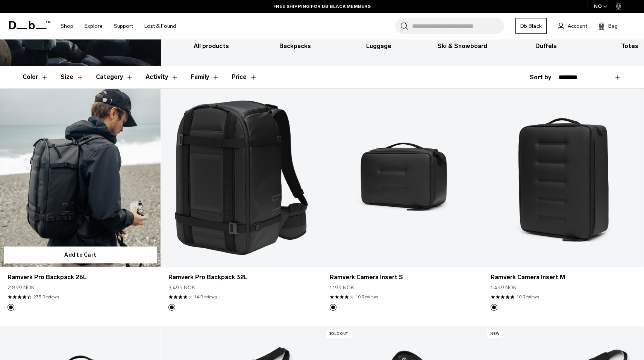  Describe the element at coordinates (205, 297) in the screenshot. I see `a: 14 reviews` at that location.